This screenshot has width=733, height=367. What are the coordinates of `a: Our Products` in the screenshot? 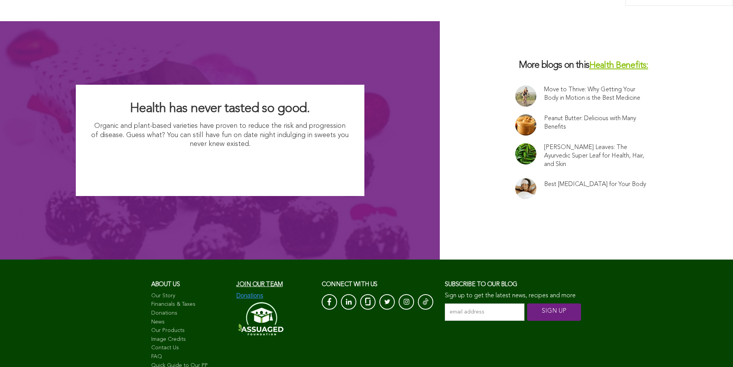 It's located at (190, 331).